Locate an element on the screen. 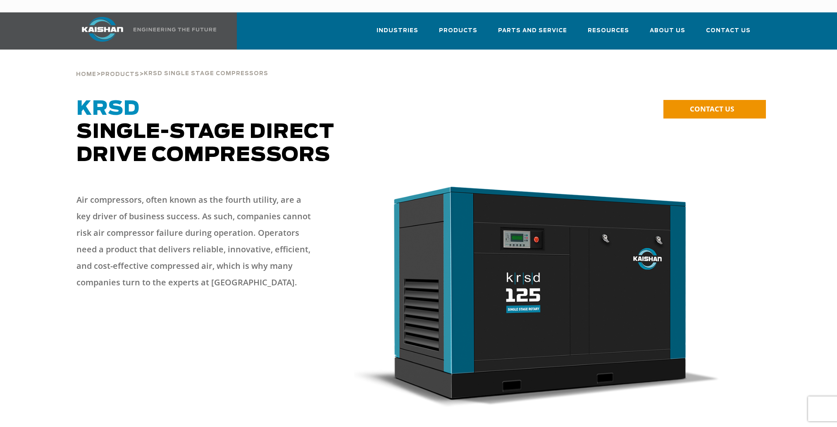 The height and width of the screenshot is (427, 837). img: kaishan logo is located at coordinates (102, 29).